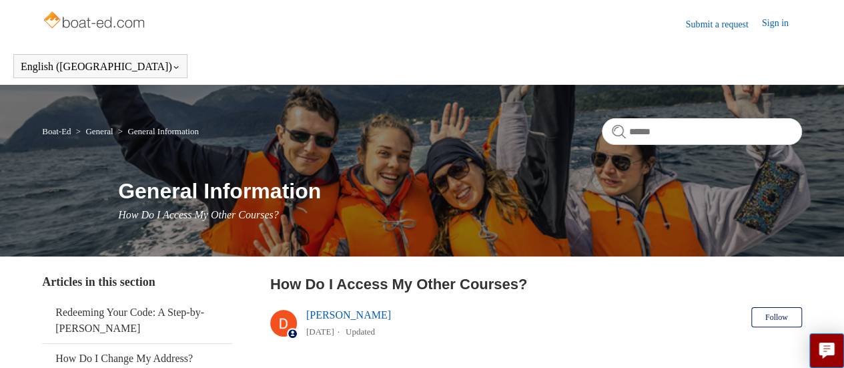  What do you see at coordinates (157, 131) in the screenshot?
I see `li: General Information` at bounding box center [157, 131].